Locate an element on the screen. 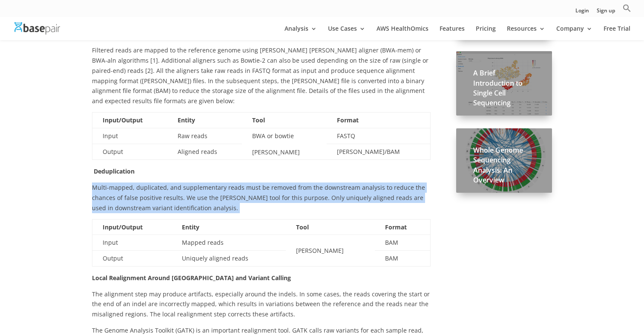  a: Sign up is located at coordinates (606, 12).